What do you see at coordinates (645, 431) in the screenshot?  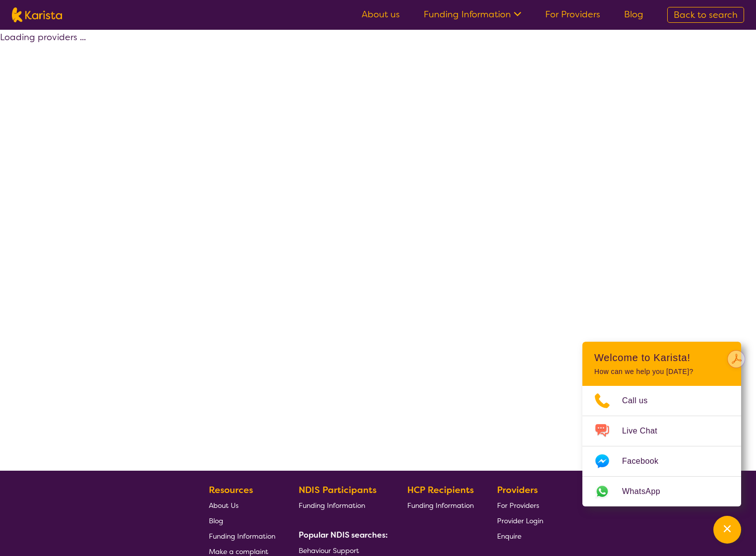 I see `span: Live Chat` at bounding box center [645, 431].